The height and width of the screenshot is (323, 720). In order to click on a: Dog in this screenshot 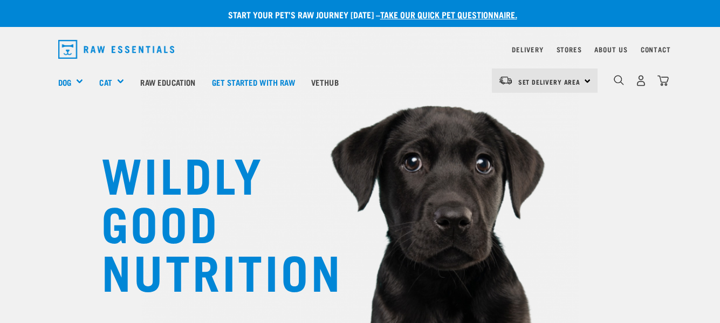, I will do `click(65, 82)`.